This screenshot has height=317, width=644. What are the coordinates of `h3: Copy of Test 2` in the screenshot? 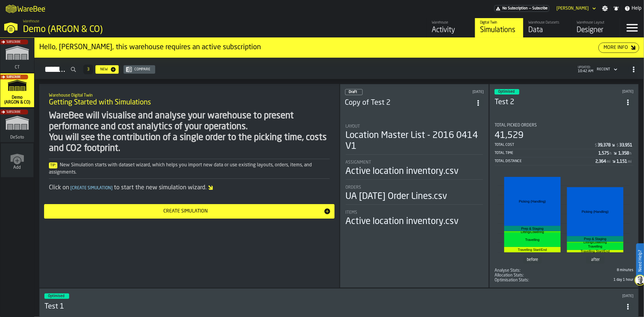 It's located at (409, 103).